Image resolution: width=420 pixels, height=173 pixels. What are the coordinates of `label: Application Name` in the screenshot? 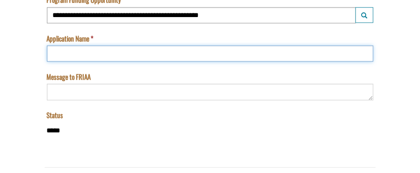 It's located at (70, 38).